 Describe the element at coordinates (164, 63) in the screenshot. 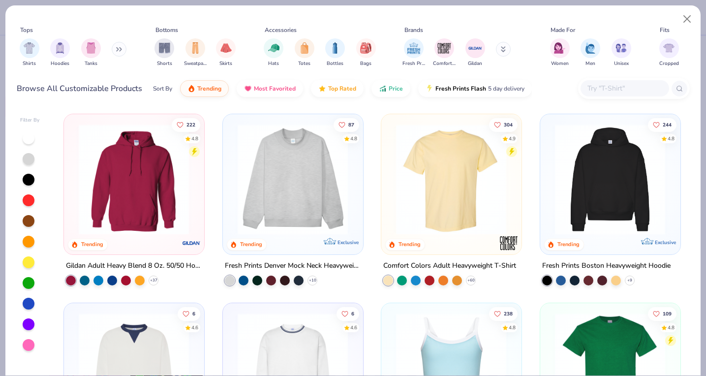

I see `span: Shorts` at that location.